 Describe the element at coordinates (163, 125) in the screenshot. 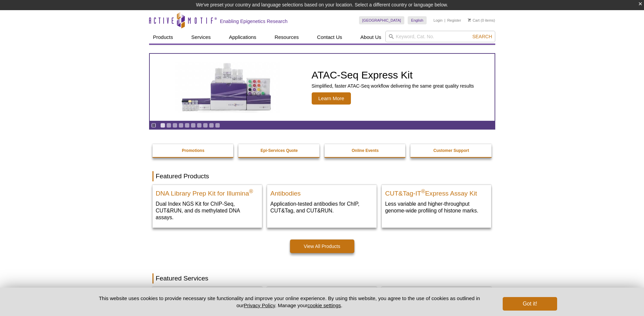

I see `a: Go to slide 1` at that location.